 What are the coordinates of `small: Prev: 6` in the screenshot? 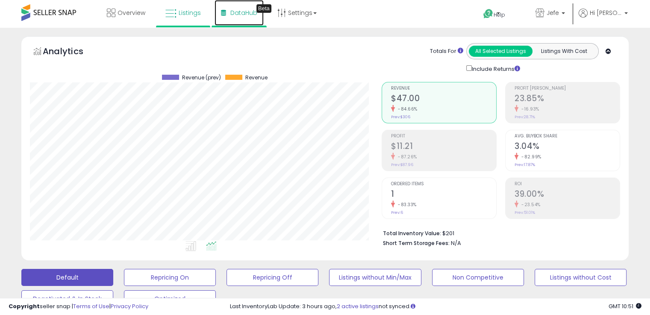 It's located at (397, 213).